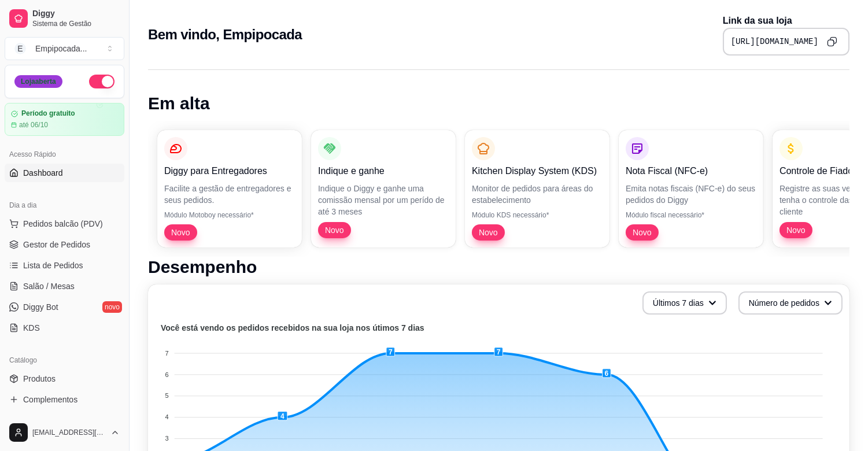 This screenshot has height=451, width=868. I want to click on button: Indique e ganheIndique o Diggy e ganhe uma comissão mensal por um perído de até 3 mesesNovo, so click(383, 189).